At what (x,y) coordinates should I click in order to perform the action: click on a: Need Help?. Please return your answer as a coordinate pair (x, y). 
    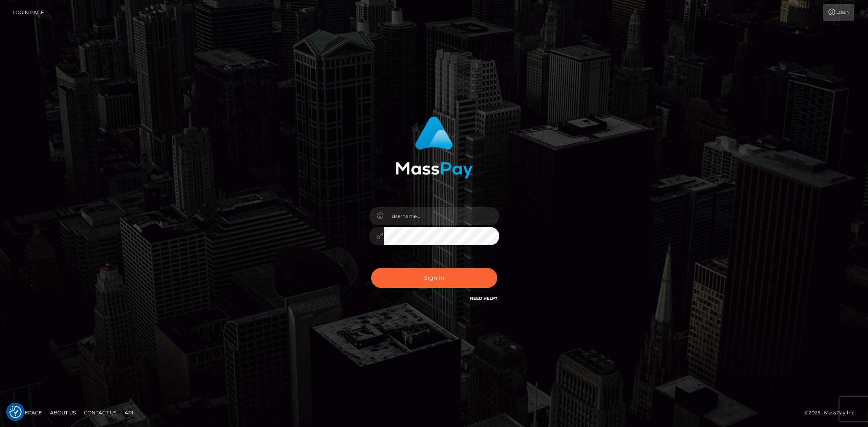
    Looking at the image, I should click on (483, 298).